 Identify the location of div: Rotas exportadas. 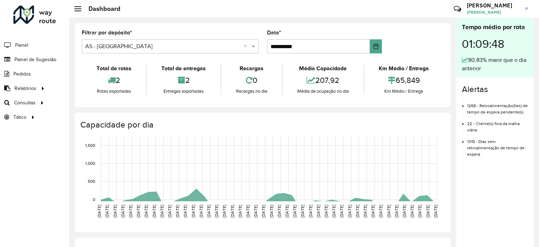
(114, 92).